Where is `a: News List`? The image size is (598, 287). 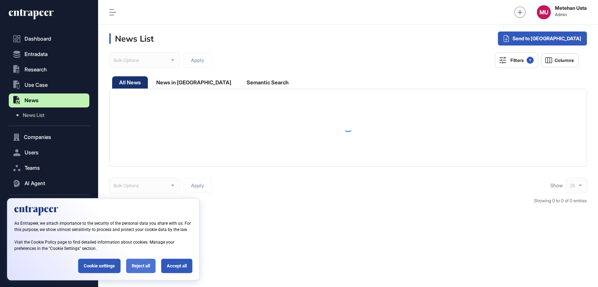 a: News List is located at coordinates (51, 115).